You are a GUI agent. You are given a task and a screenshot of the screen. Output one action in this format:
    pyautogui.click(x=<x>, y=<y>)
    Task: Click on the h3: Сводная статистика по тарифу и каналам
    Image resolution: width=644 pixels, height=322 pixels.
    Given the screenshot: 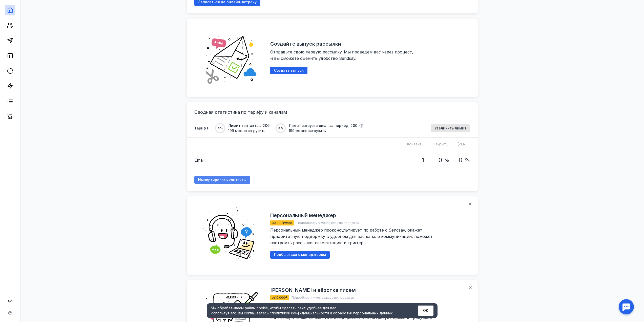 What is the action you would take?
    pyautogui.click(x=332, y=112)
    